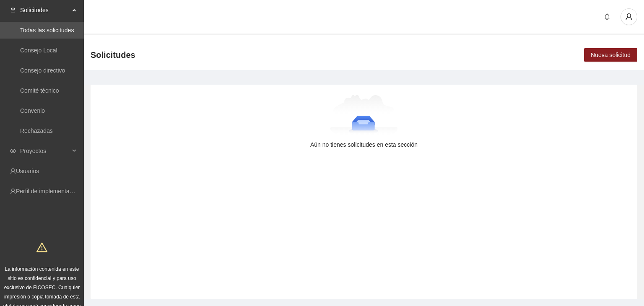 The image size is (644, 306). Describe the element at coordinates (32, 111) in the screenshot. I see `a: Convenio` at that location.